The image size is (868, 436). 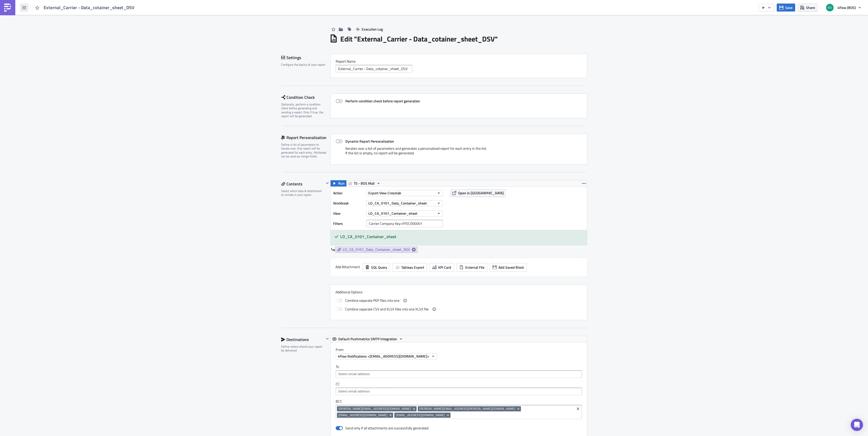 I want to click on span: Combine separate CSV and XLSX files into one XLSX file, so click(x=387, y=310).